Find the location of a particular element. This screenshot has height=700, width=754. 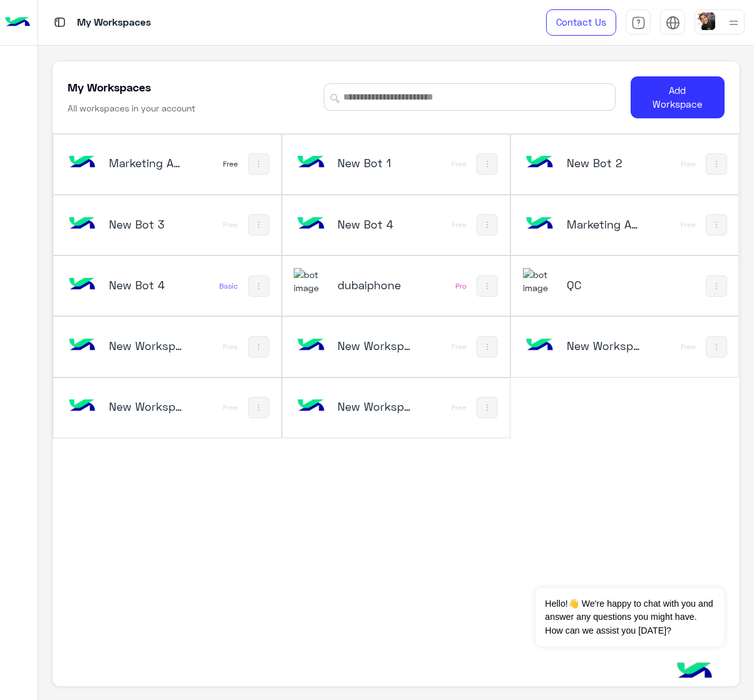

h5: New Workspace 1 is located at coordinates (145, 346).